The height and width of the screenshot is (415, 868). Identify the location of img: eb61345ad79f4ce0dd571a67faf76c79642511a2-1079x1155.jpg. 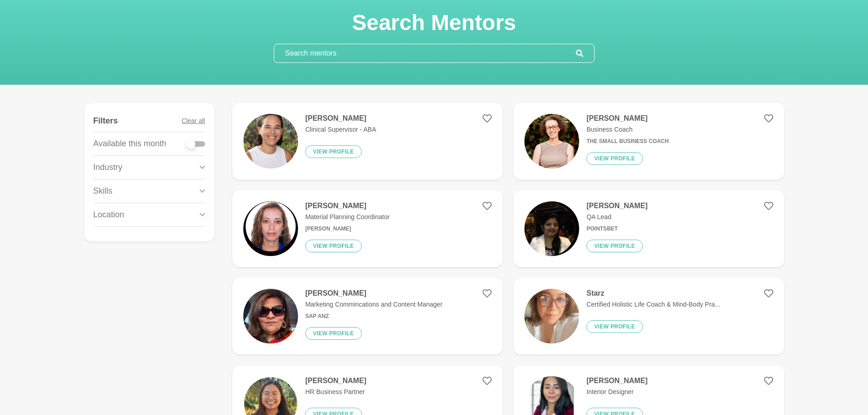
(271, 229).